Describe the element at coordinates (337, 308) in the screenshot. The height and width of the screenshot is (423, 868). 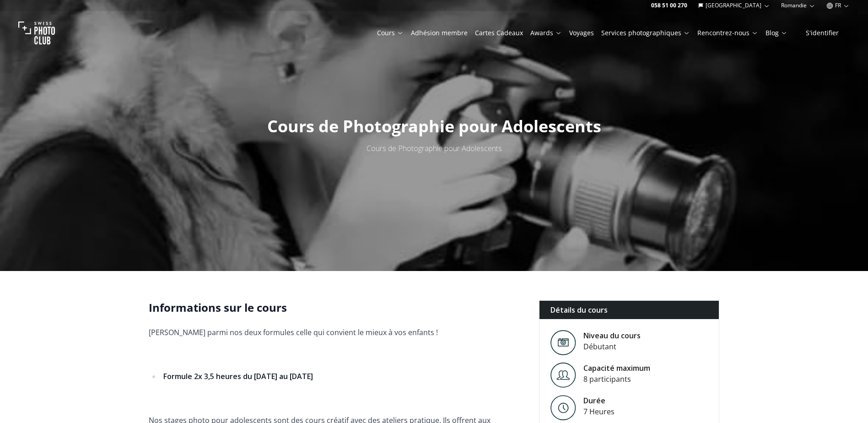
I see `h2: Informations sur le cours` at that location.